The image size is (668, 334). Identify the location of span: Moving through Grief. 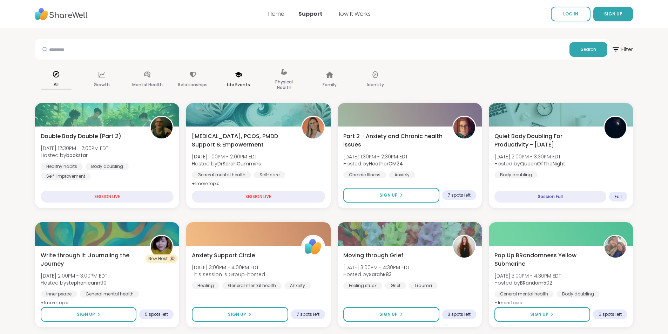
(373, 256).